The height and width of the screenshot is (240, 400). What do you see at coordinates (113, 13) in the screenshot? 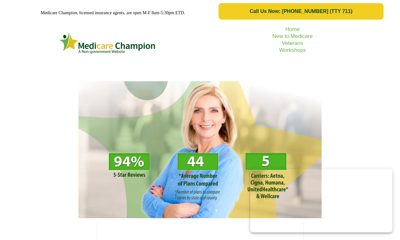
I see `p: Medicare Champion, licensed insurance agents, are open M-F 8am-5:30pm ETD.` at bounding box center [113, 13].